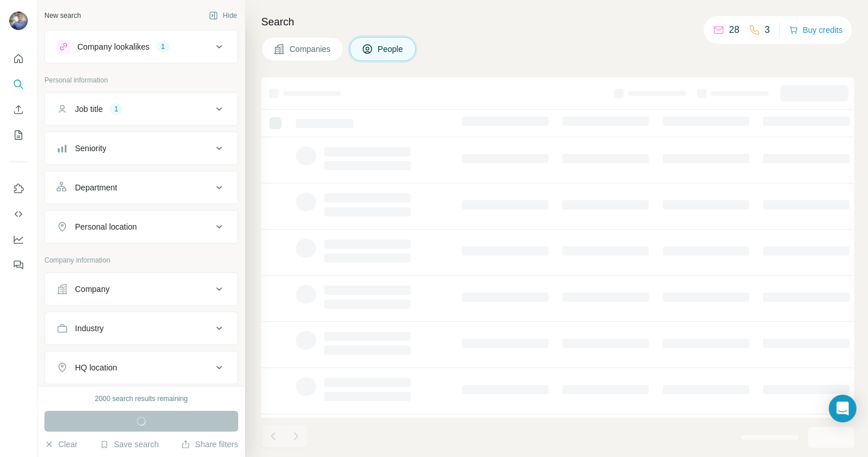 This screenshot has height=457, width=868. What do you see at coordinates (89, 328) in the screenshot?
I see `div: Industry` at bounding box center [89, 328].